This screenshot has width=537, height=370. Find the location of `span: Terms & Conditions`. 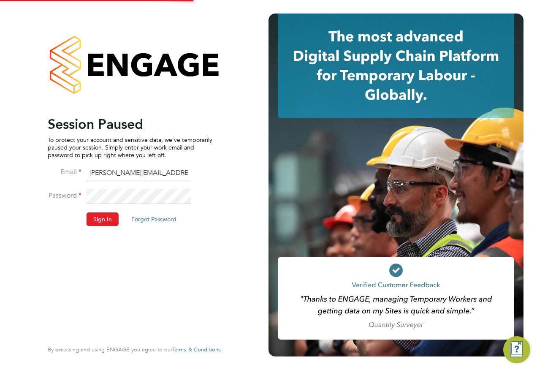

span: Terms & Conditions is located at coordinates (196, 349).